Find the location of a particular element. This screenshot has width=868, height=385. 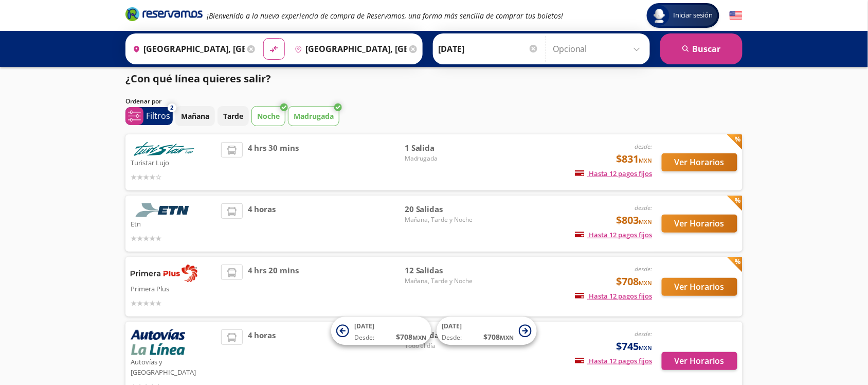

p: Filtros is located at coordinates (158, 116).